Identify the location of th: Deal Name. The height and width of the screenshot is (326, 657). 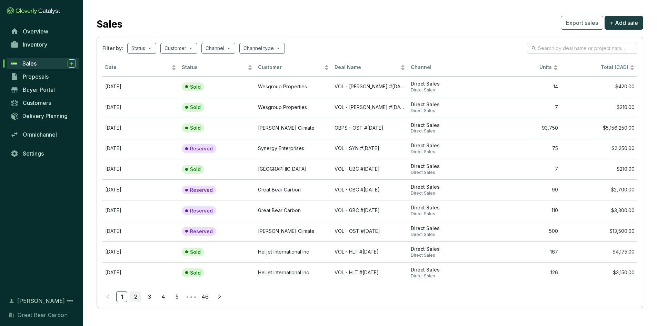
(370, 68).